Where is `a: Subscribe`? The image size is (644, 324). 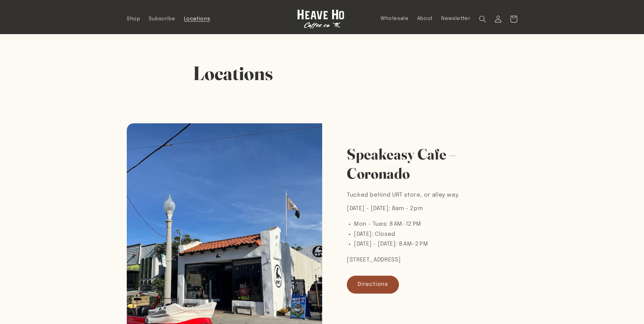 a: Subscribe is located at coordinates (162, 19).